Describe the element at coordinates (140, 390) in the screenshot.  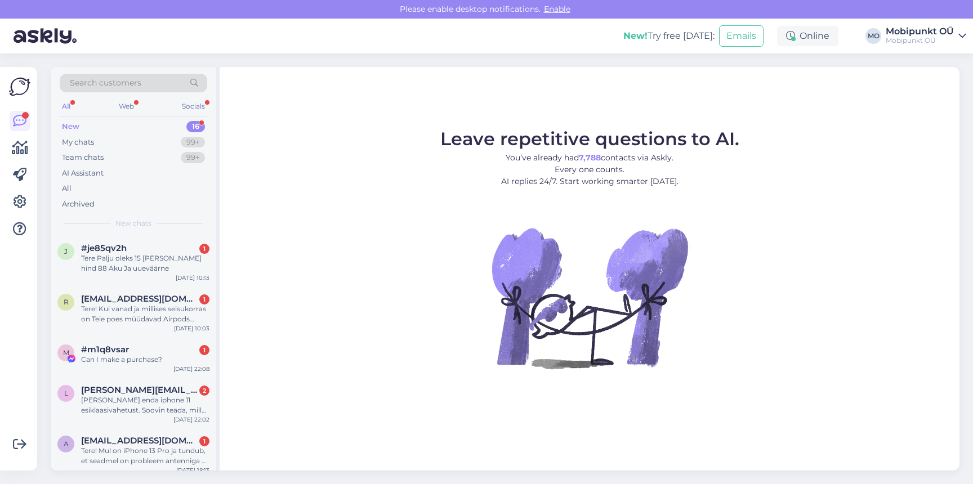
I see `span: laura-liisavulf@hotmail.com` at that location.